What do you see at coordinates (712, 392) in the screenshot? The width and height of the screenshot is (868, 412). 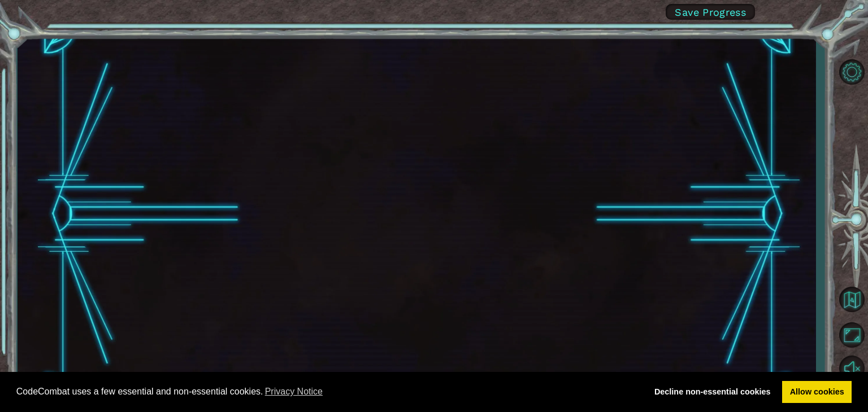 I see `a: deny cookies` at bounding box center [712, 392].